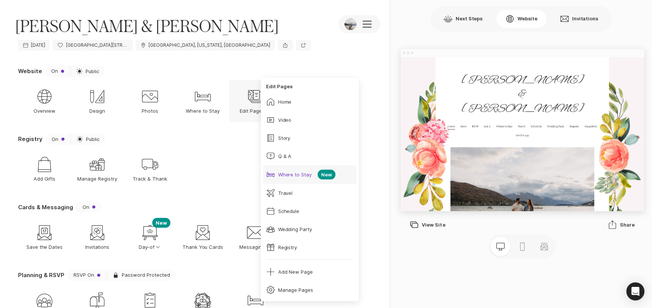 Image resolution: width=652 pixels, height=308 pixels. I want to click on a: Home, so click(113, 155).